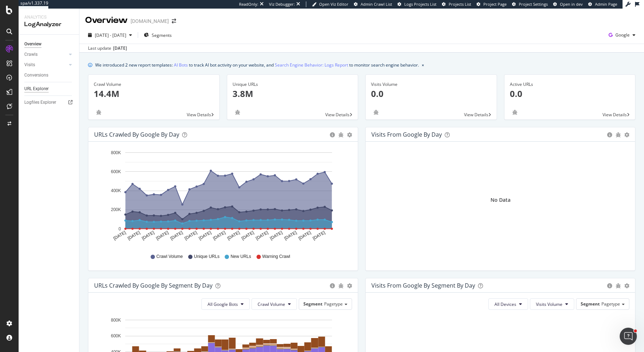 Image resolution: width=644 pixels, height=352 pixels. What do you see at coordinates (334, 4) in the screenshot?
I see `span: Open Viz Editor` at bounding box center [334, 4].